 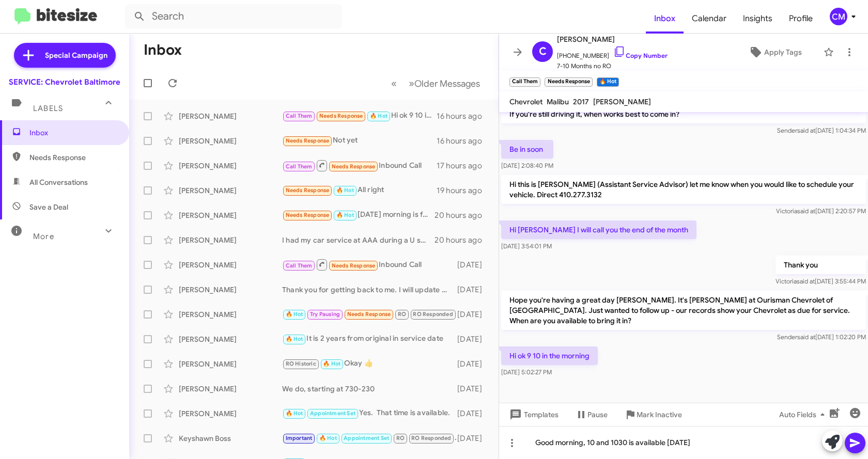 What do you see at coordinates (653, 415) in the screenshot?
I see `button: Mark Inactive` at bounding box center [653, 415].